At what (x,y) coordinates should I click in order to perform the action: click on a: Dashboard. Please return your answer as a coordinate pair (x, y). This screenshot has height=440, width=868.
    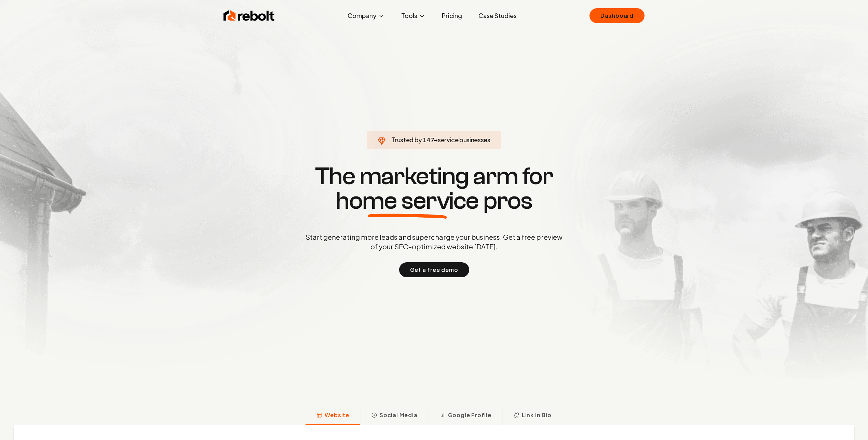
    Looking at the image, I should click on (616, 16).